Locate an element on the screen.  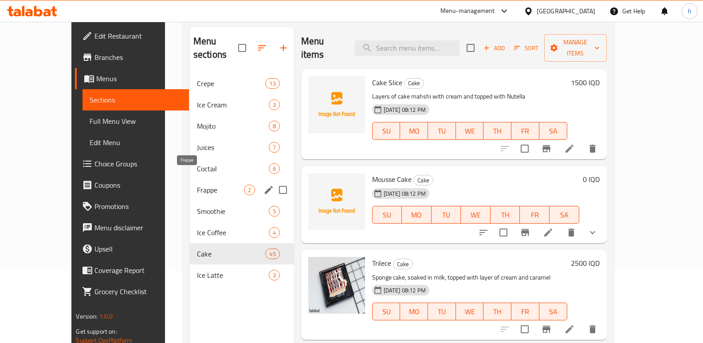
button: MO is located at coordinates (417, 215).